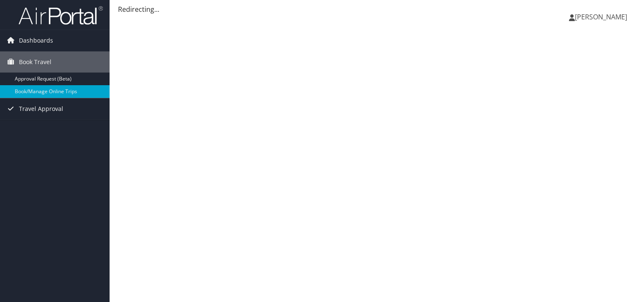 The width and height of the screenshot is (644, 302). I want to click on span: Travel Approval, so click(41, 109).